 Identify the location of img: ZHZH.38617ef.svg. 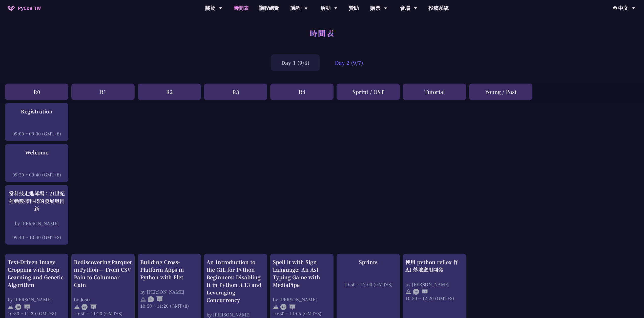
(421, 292).